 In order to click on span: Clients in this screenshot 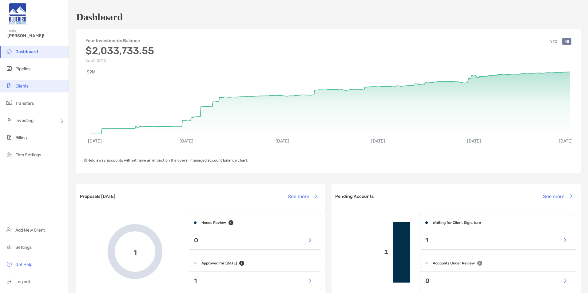, I will do `click(22, 86)`.